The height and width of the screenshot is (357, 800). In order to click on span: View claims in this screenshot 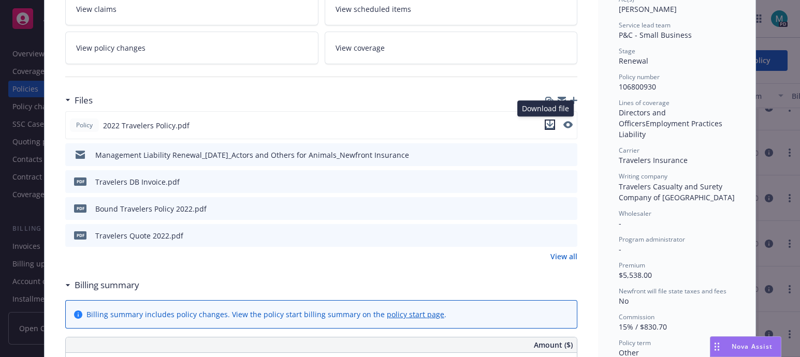, I will do `click(96, 9)`.